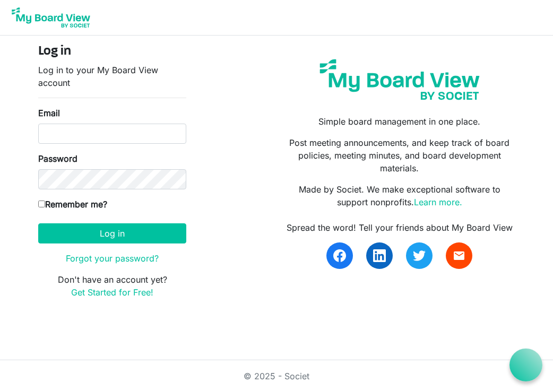 This screenshot has width=553, height=392. I want to click on img: my-board-view-societ.svg, so click(400, 80).